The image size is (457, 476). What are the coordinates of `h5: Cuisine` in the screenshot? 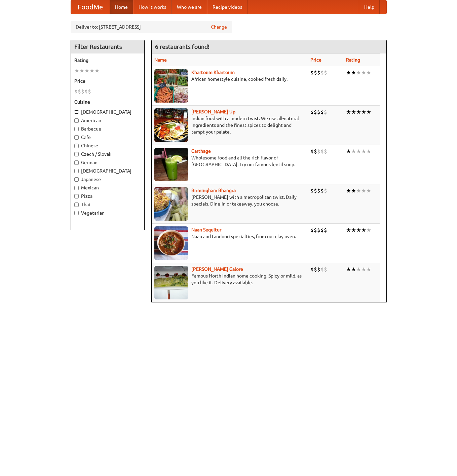 It's located at (107, 102).